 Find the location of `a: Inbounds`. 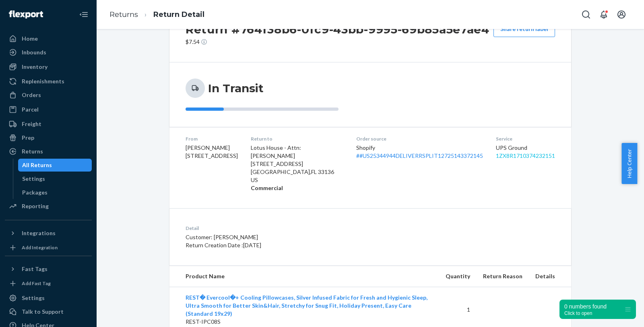

a: Inbounds is located at coordinates (48, 52).